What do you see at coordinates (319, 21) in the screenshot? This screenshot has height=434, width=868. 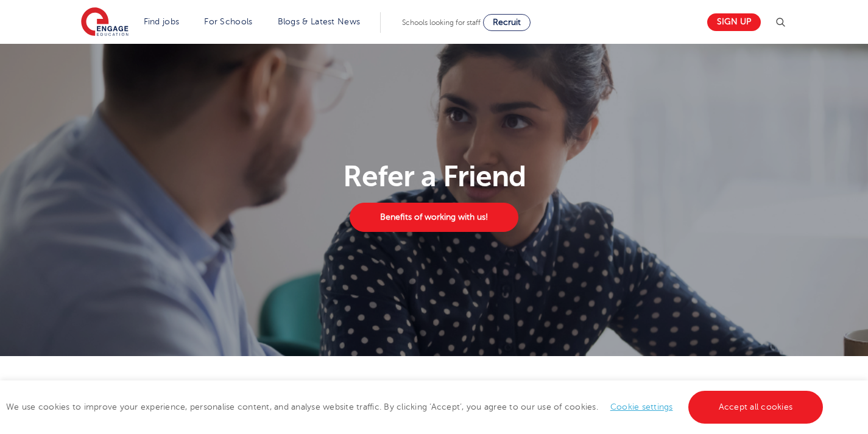 I see `a: Blogs & Latest News` at bounding box center [319, 21].